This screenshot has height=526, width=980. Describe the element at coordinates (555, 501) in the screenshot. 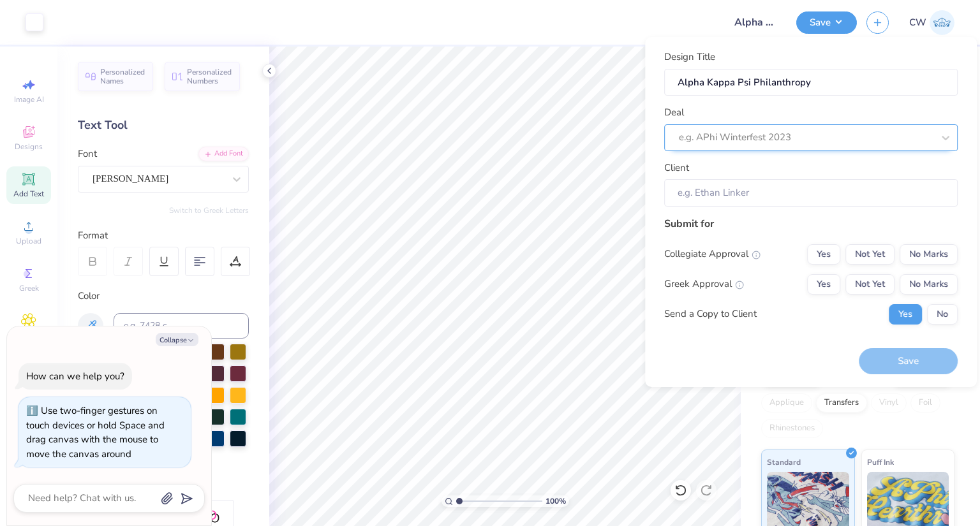

I see `span: 100 %` at that location.